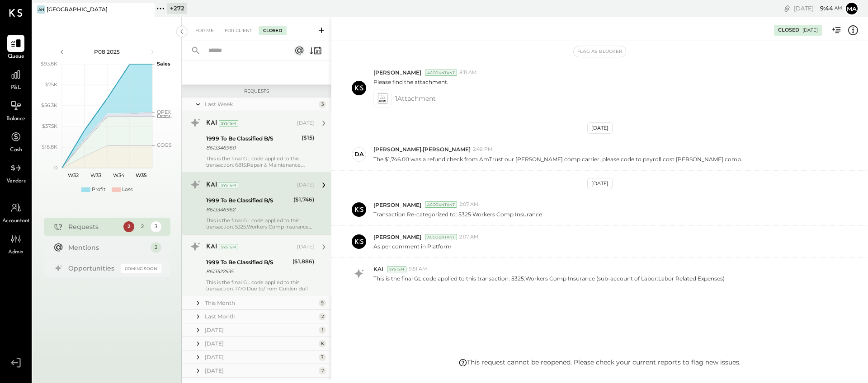 This screenshot has width=868, height=383. Describe the element at coordinates (141, 175) in the screenshot. I see `text: W35` at that location.